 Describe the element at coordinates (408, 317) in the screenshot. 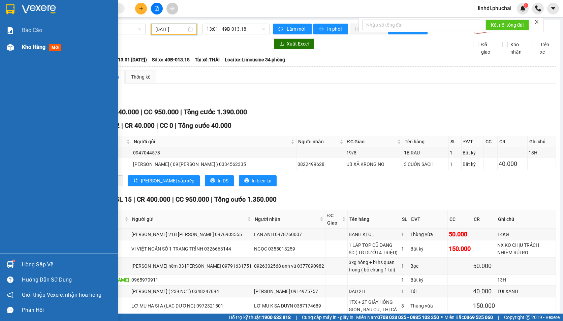

I see `strong: 0708 023 035 - 0935 103 250` at that location.